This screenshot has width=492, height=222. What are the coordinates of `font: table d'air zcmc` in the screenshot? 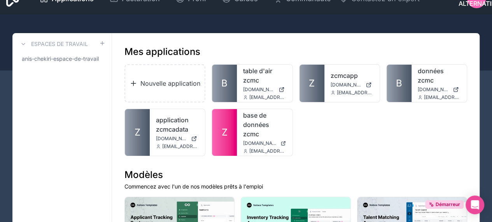 It's located at (258, 76).